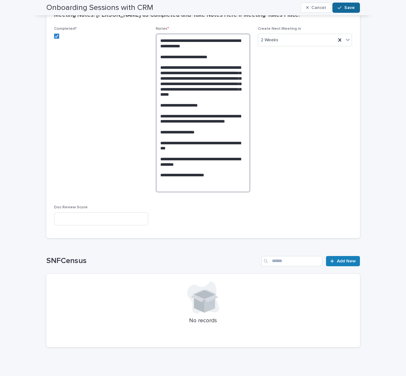 This screenshot has height=376, width=406. I want to click on span: Notes, so click(162, 29).